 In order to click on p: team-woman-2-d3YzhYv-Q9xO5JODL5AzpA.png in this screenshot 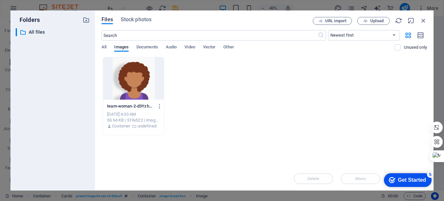, I will do `click(130, 106)`.